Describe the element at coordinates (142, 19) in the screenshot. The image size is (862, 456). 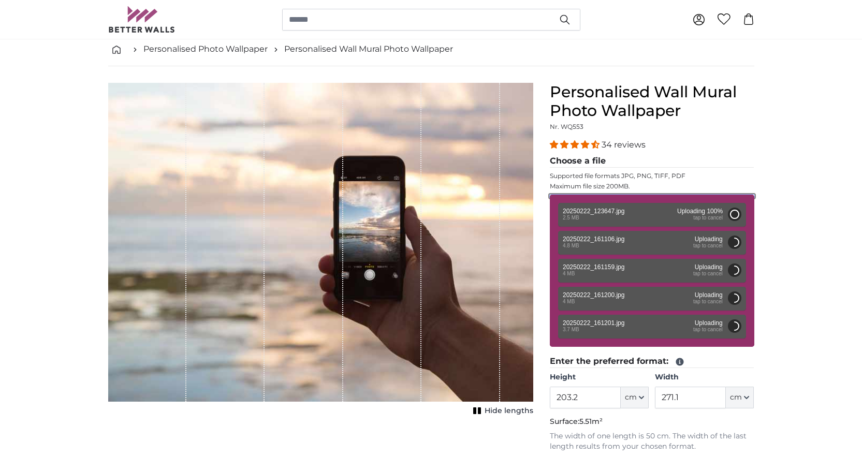
I see `img: Betterwalls` at that location.